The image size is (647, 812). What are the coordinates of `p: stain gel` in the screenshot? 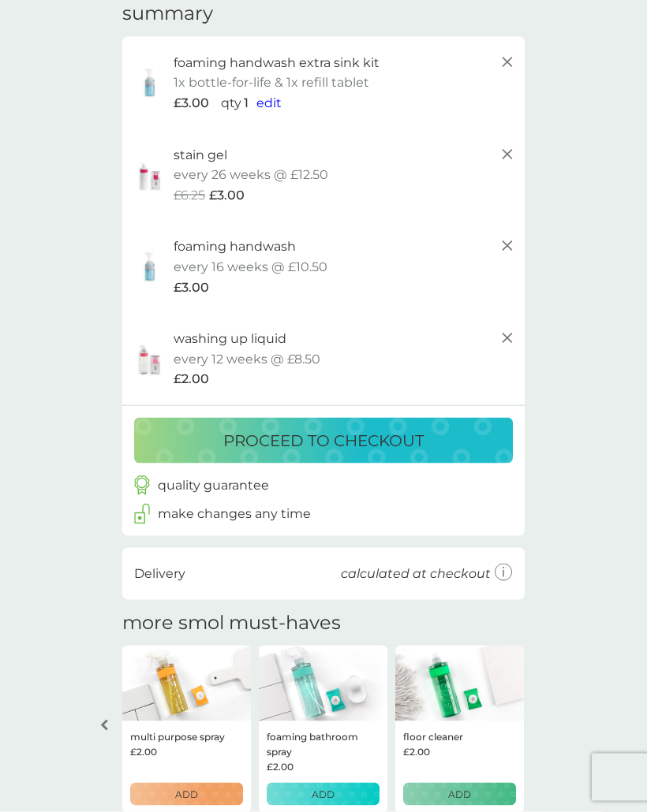 It's located at (200, 155).